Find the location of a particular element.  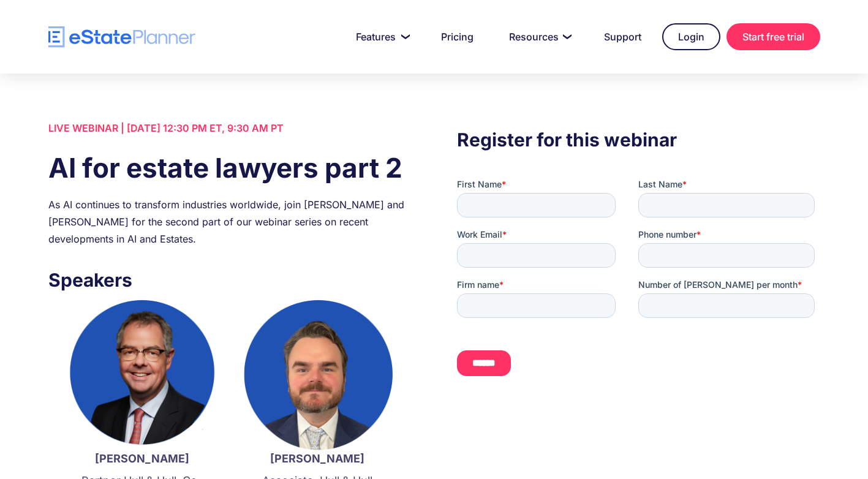

a: Pricing is located at coordinates (457, 37).